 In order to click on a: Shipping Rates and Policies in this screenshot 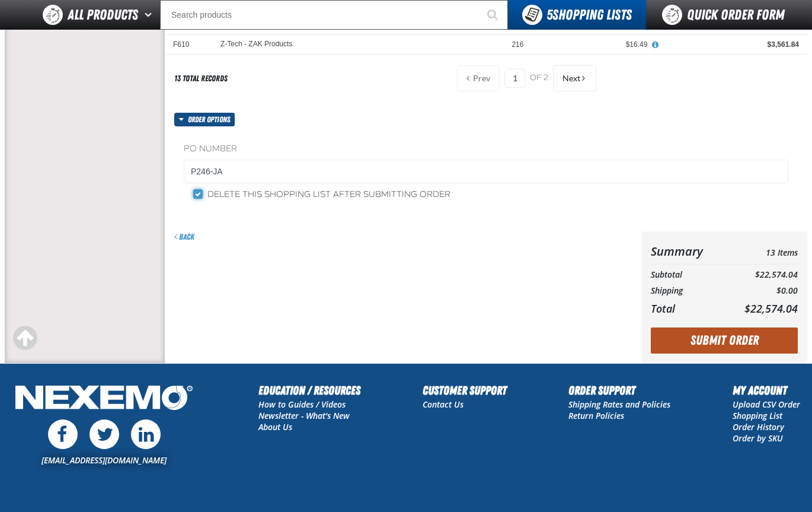, I will do `click(619, 404)`.